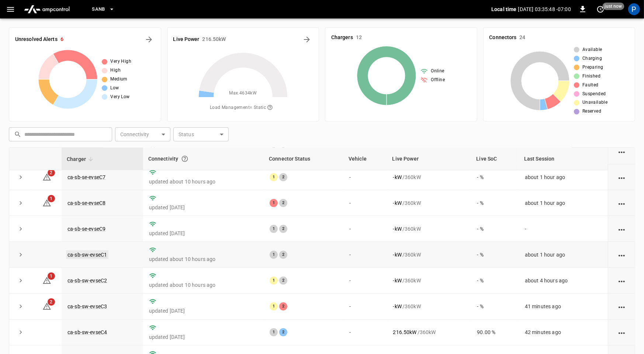 The image size is (644, 354). Describe the element at coordinates (304, 159) in the screenshot. I see `th: Connector Status` at that location.